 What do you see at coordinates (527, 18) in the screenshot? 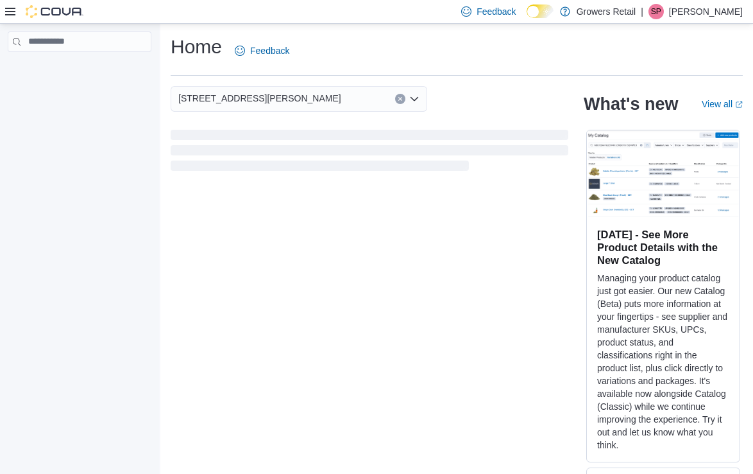
I see `span: Dark Mode` at bounding box center [527, 18].